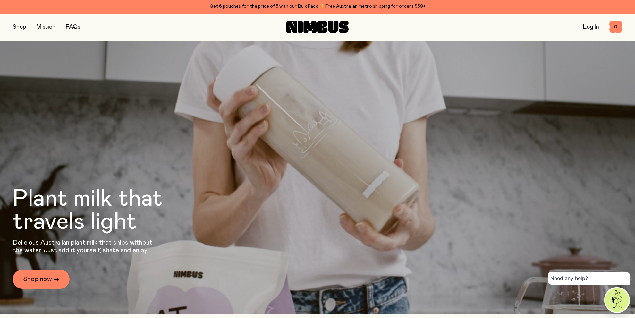 Image resolution: width=635 pixels, height=318 pixels. I want to click on p: Delicious Australian plant milk that ships without the water. Just add it yourself, shake and enjoy!, so click(85, 246).